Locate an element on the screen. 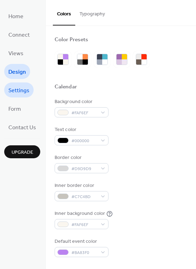 The image size is (196, 269). div: Inner border color is located at coordinates (81, 186).